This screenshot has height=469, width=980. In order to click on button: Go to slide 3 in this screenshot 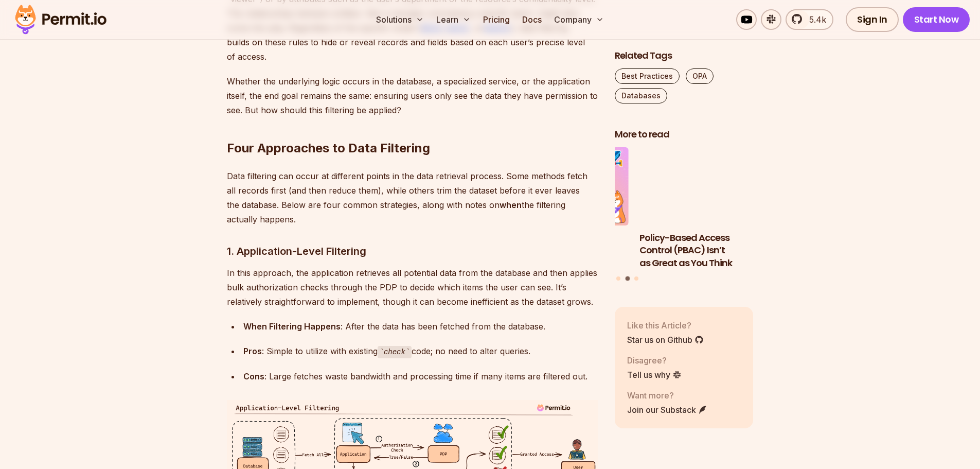, I will do `click(636, 277)`.